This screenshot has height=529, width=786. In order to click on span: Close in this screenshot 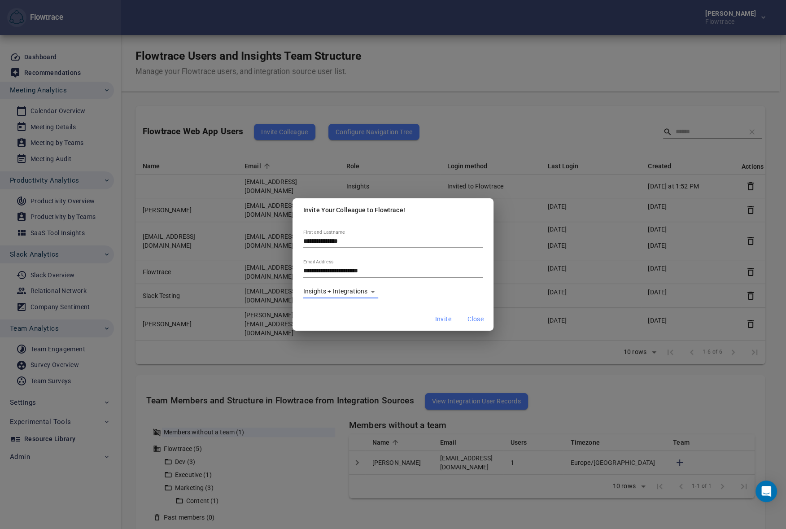, I will do `click(475, 319)`.